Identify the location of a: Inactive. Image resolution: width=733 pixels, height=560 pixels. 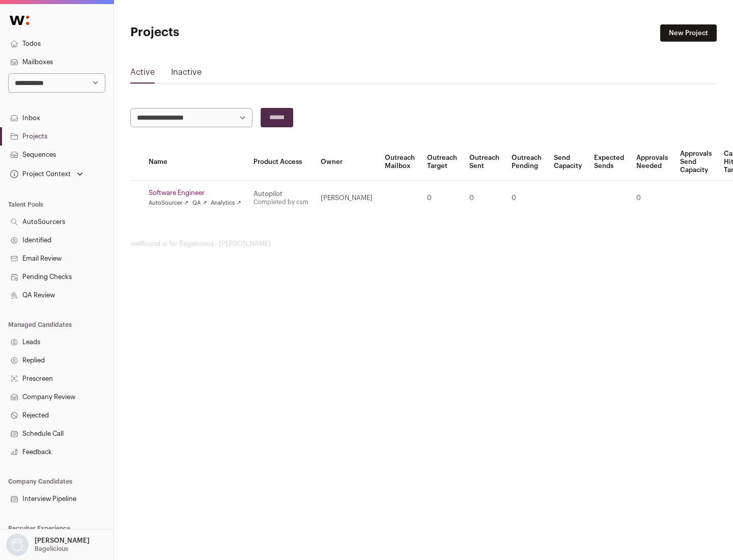
(186, 74).